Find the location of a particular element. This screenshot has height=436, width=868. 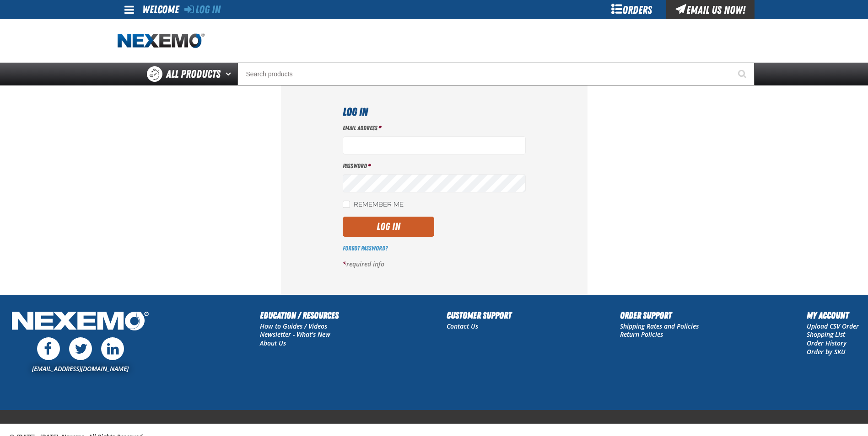

a: Log In is located at coordinates (202, 10).